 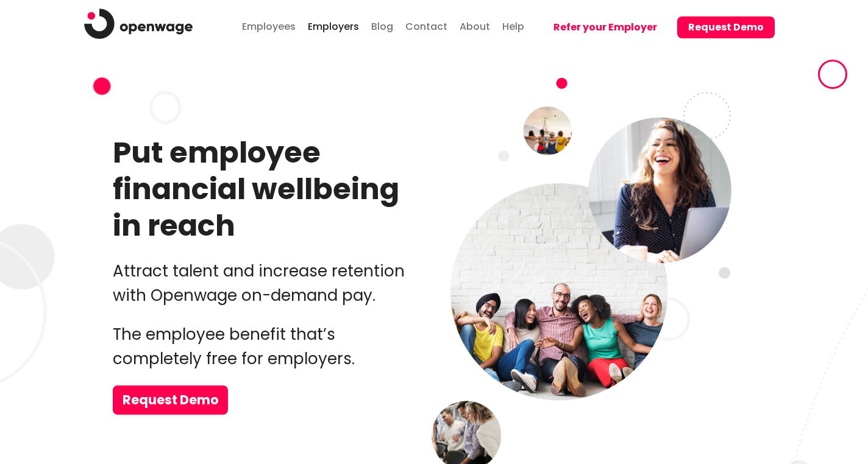 What do you see at coordinates (475, 25) in the screenshot?
I see `a: About` at bounding box center [475, 25].